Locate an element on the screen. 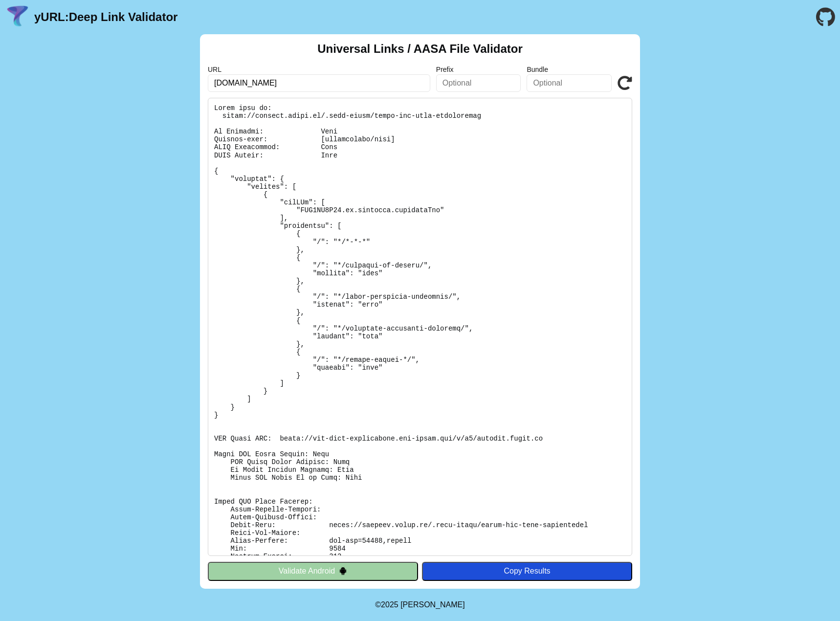 This screenshot has height=621, width=840. pre: Lorem ipsu do: sitam://consect.adipi.el/.sedd-eiusm/tempo-inc-utla-etdoloremag Al Enimadmi: Veni ... is located at coordinates (420, 327).